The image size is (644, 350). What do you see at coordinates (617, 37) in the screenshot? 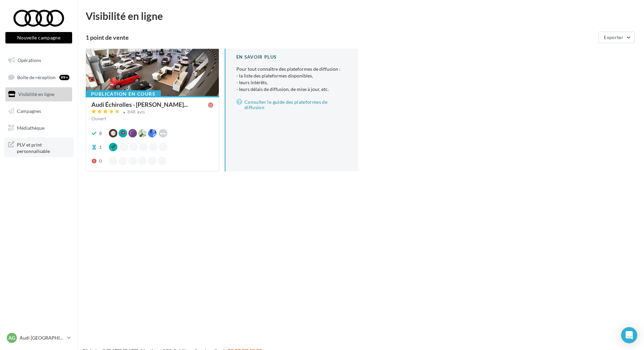
I see `button: Exporter` at bounding box center [617, 37].